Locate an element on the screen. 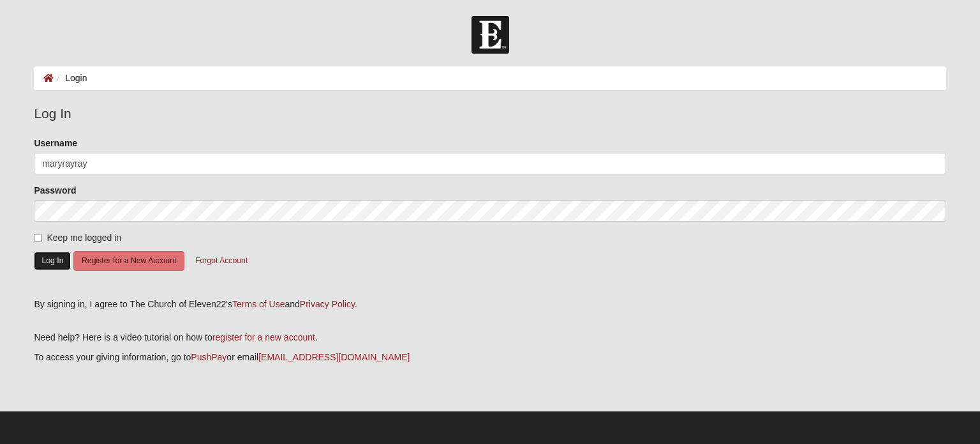 The image size is (980, 444). a: Terms of Use is located at coordinates (259, 304).